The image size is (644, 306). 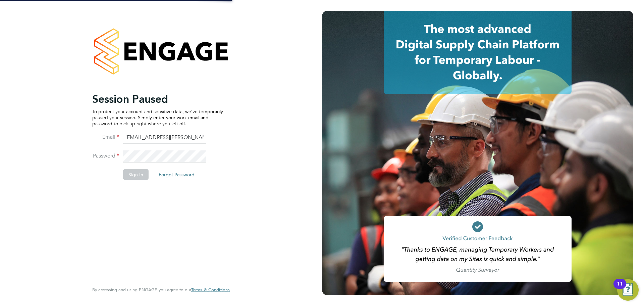 What do you see at coordinates (620, 288) in the screenshot?
I see `div: 11` at bounding box center [620, 288].